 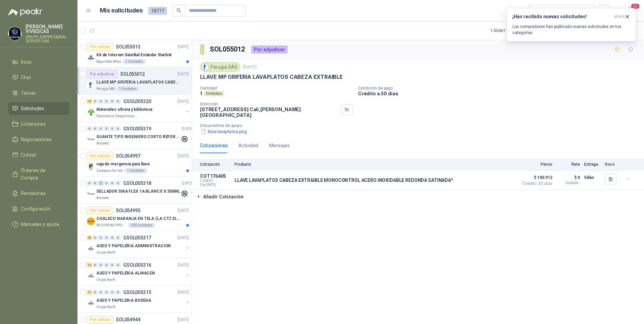 I want to click on a: Remisiones, so click(x=39, y=193).